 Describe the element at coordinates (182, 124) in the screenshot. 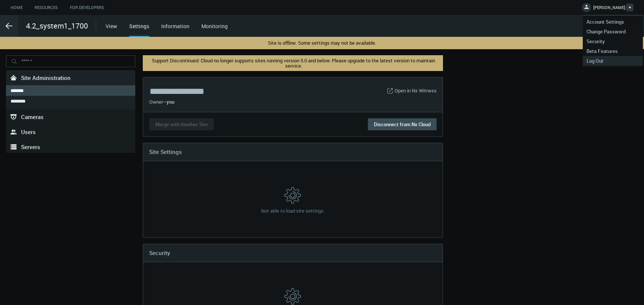

I see `button: Merge with Another Site` at that location.